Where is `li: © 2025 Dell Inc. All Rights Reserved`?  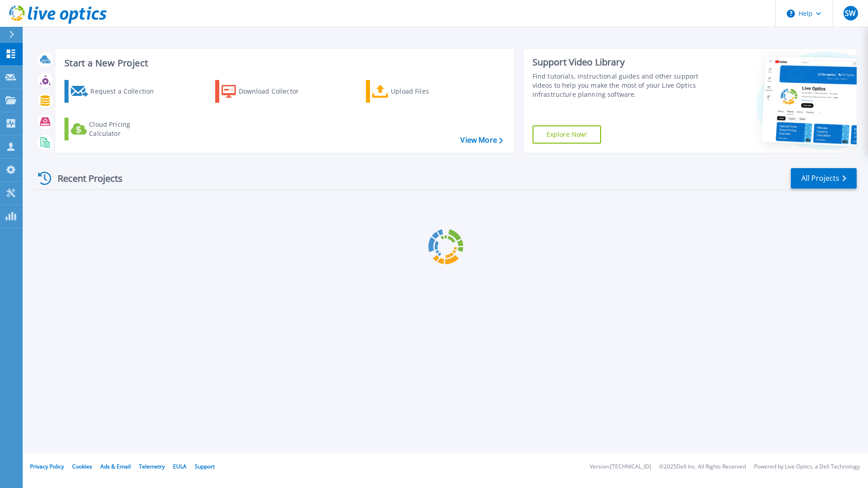
li: © 2025 Dell Inc. All Rights Reserved is located at coordinates (703, 467).